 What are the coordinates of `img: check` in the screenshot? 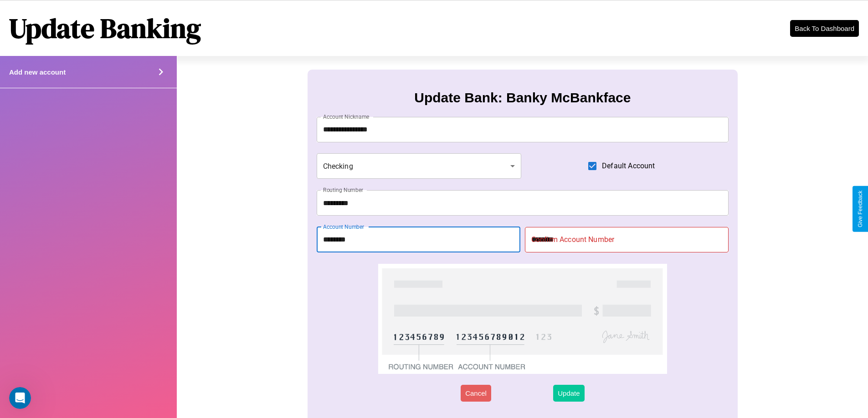 It's located at (522, 319).